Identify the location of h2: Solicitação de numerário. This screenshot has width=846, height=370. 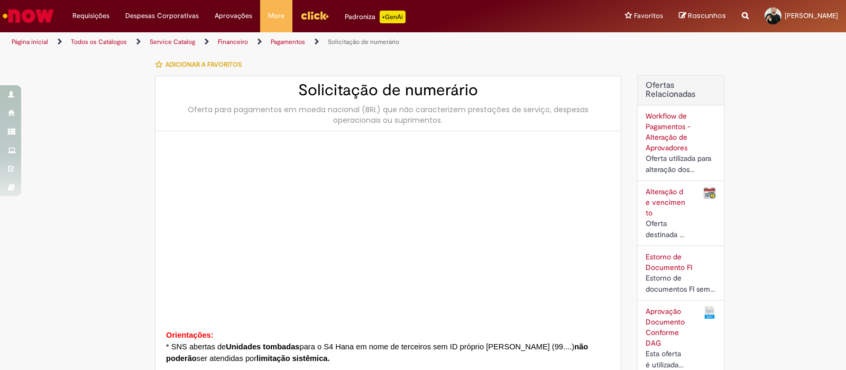
(388, 90).